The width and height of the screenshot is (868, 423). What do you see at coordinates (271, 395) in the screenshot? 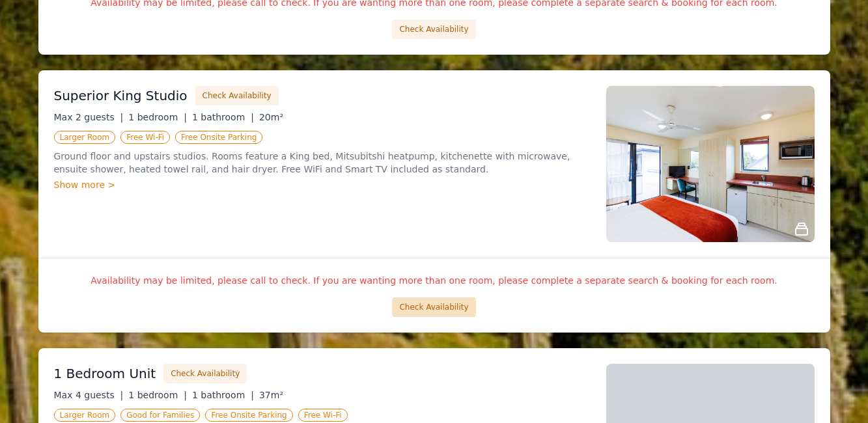
I see `span: 37m²` at bounding box center [271, 395].